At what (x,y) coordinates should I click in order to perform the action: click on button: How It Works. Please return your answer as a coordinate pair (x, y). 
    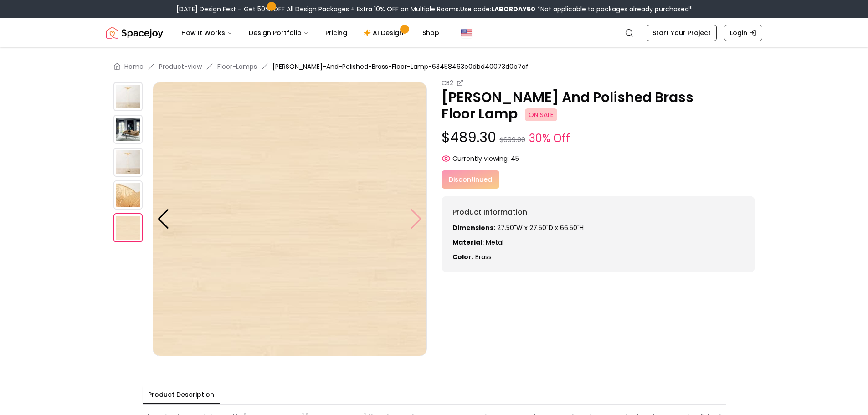
    Looking at the image, I should click on (207, 33).